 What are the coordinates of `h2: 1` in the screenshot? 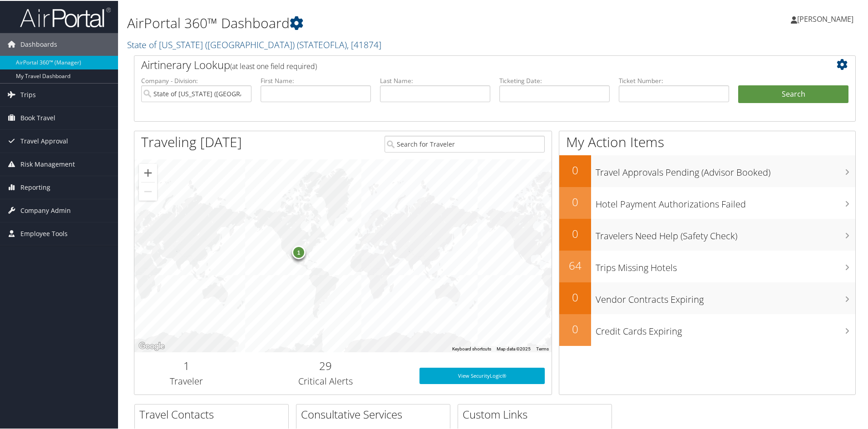 It's located at (186, 365).